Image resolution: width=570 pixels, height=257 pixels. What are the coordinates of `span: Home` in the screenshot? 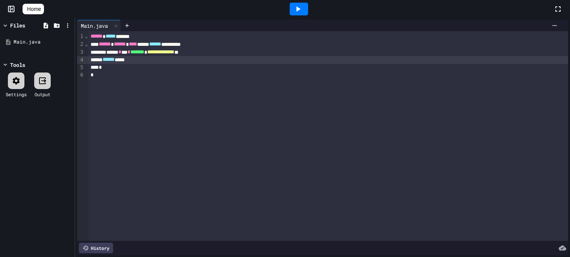 It's located at (34, 9).